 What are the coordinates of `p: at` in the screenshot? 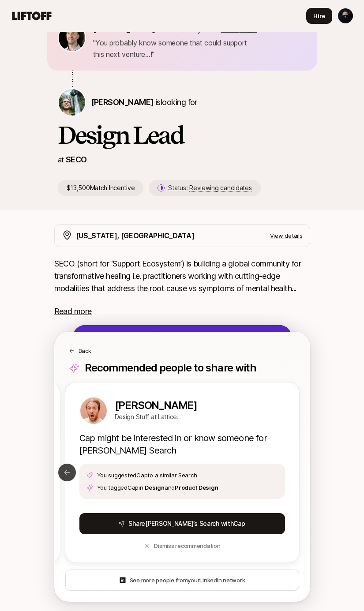 It's located at (61, 160).